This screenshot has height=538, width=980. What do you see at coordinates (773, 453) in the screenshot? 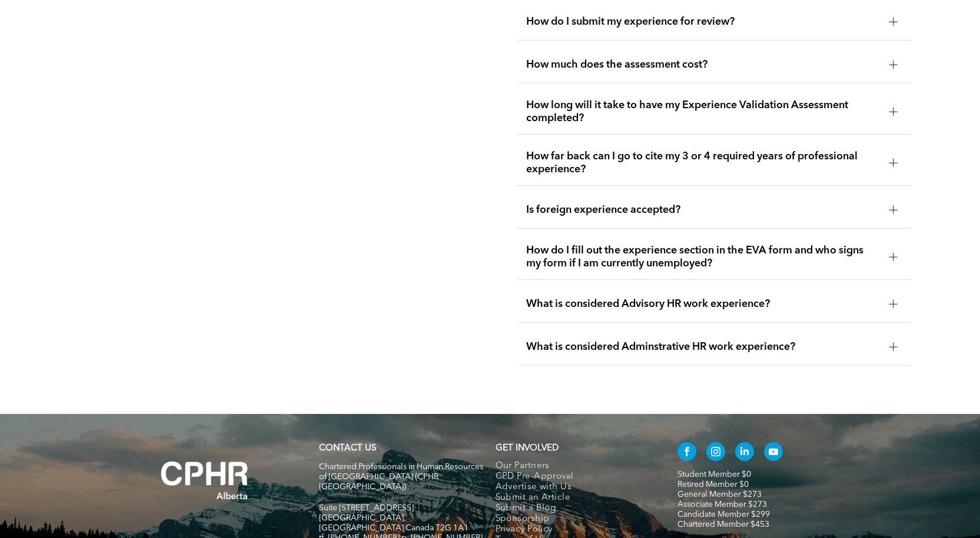
I see `a: youtube` at bounding box center [773, 453].